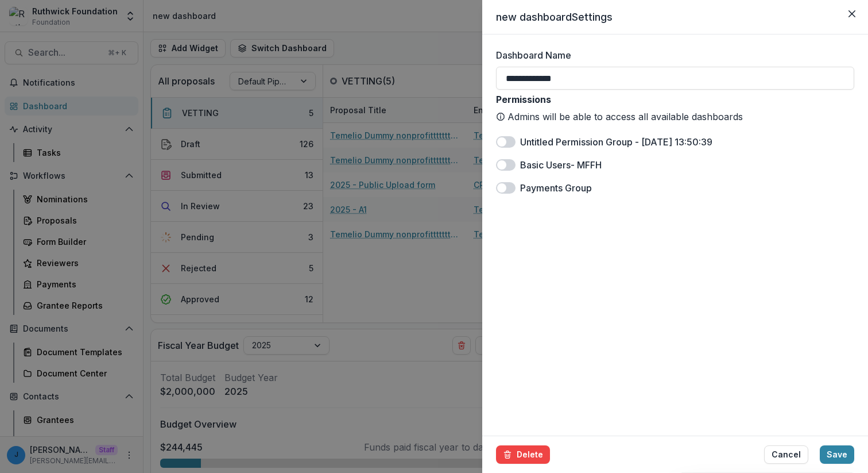  What do you see at coordinates (852, 14) in the screenshot?
I see `button: Close` at bounding box center [852, 14].